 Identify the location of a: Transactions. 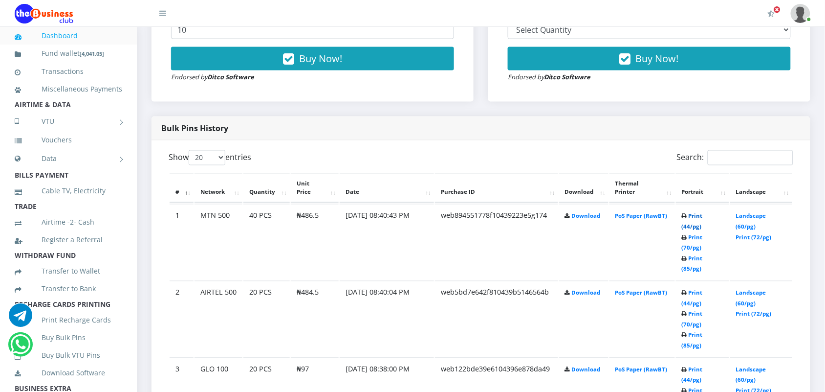
(68, 71).